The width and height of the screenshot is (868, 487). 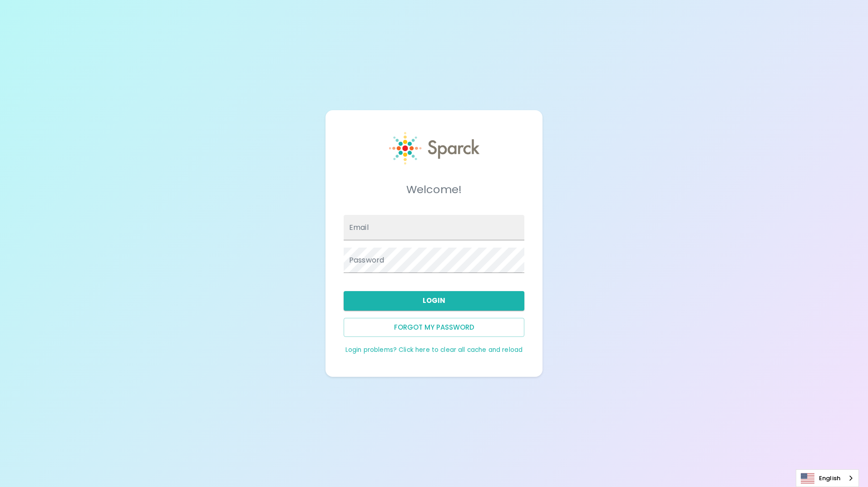 What do you see at coordinates (827, 478) in the screenshot?
I see `div: Language` at bounding box center [827, 478].